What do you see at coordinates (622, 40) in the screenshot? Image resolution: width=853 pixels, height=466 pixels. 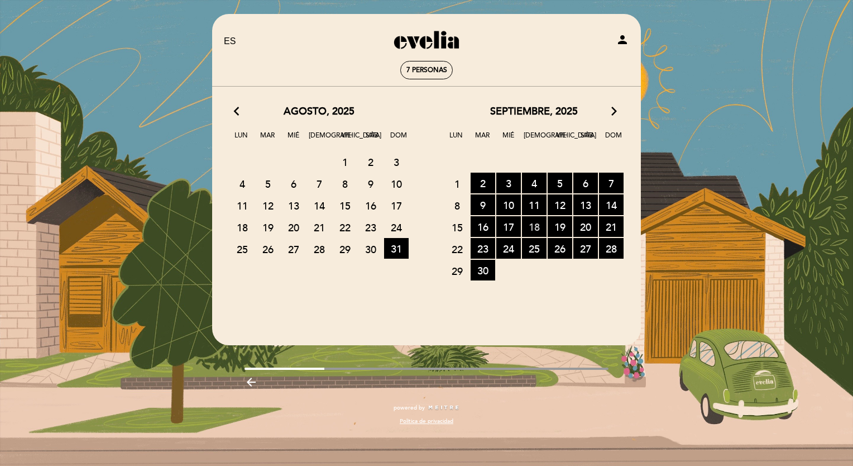 I see `i: person` at bounding box center [622, 40].